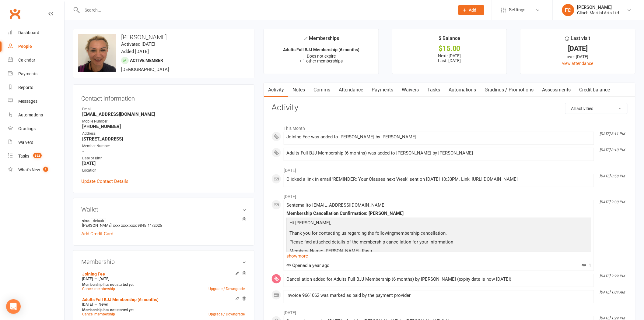 The image size is (644, 320). Describe the element at coordinates (97, 53) in the screenshot. I see `img: image1642395589.png` at that location.